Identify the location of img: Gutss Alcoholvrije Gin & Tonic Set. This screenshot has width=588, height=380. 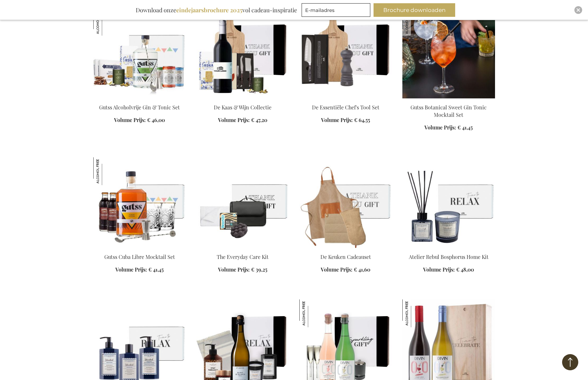
(107, 22).